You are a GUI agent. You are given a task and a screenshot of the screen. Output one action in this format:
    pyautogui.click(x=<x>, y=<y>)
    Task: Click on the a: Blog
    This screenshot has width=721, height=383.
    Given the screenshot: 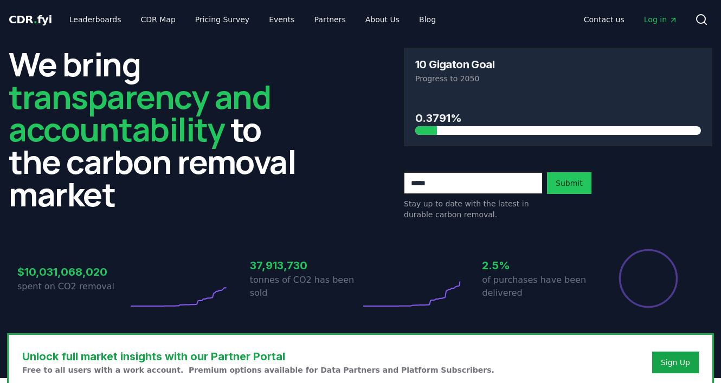 What is the action you would take?
    pyautogui.click(x=427, y=20)
    